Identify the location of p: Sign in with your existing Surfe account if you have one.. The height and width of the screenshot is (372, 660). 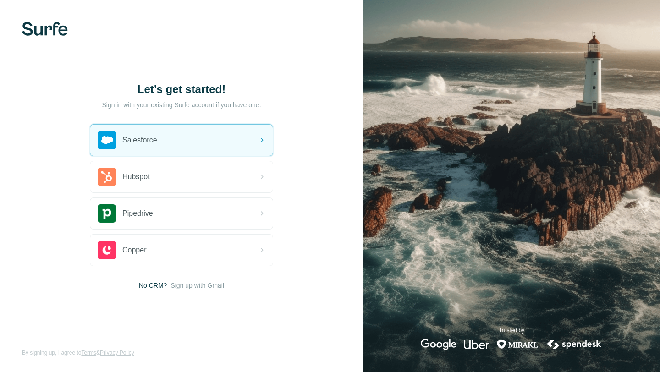
(181, 105).